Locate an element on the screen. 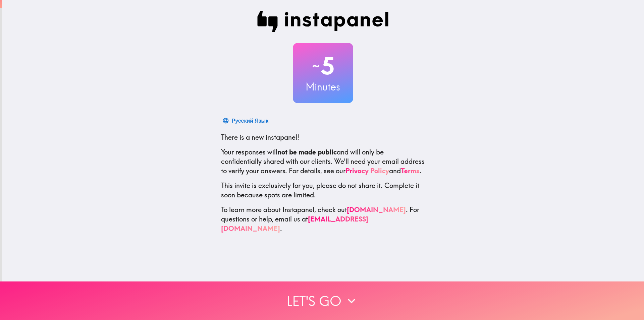 This screenshot has height=320, width=644. div: Русский Язык is located at coordinates (251, 120).